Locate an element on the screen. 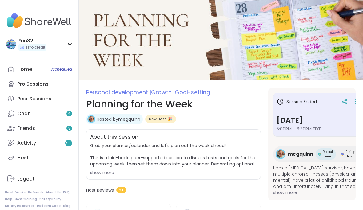 This screenshot has width=363, height=210. a: Home3Scheduled is located at coordinates (39, 70).